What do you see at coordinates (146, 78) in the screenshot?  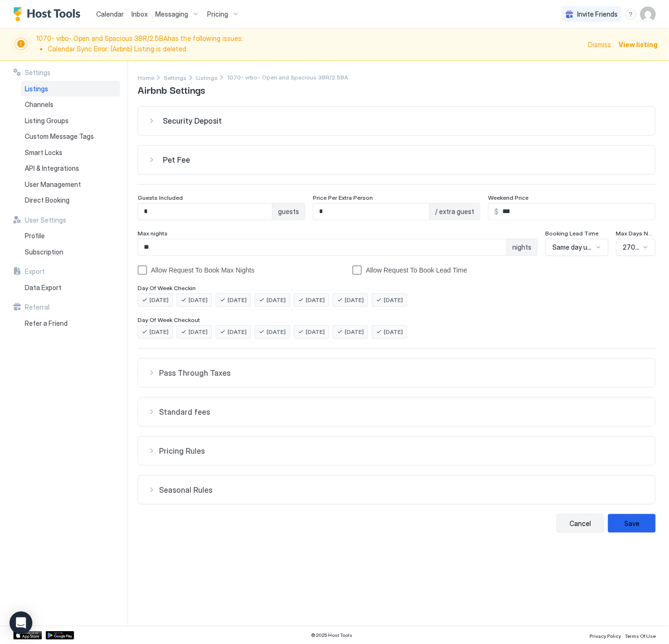 I see `span: Home` at bounding box center [146, 78].